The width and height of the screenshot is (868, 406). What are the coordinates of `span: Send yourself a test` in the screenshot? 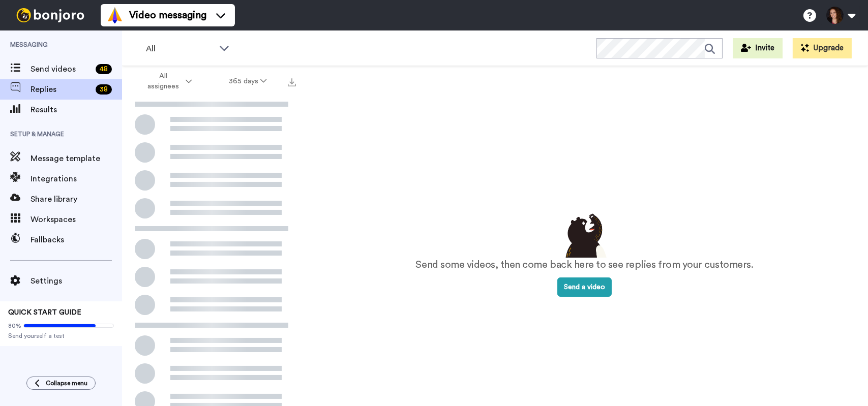 It's located at (61, 336).